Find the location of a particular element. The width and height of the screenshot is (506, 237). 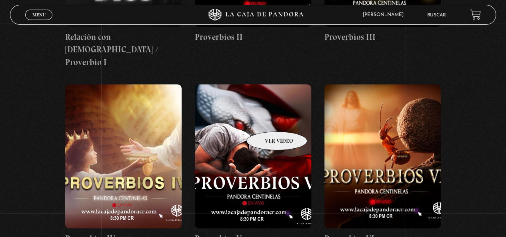

span: Menu is located at coordinates (39, 15).